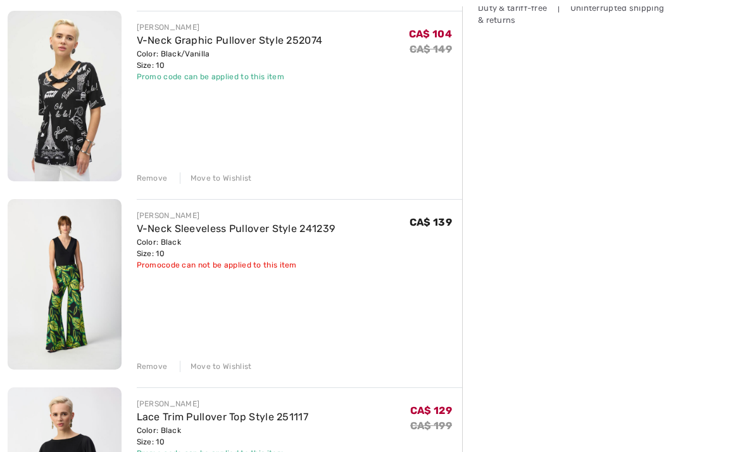  I want to click on div: Color: Black/Vanilla Size: 10, so click(230, 60).